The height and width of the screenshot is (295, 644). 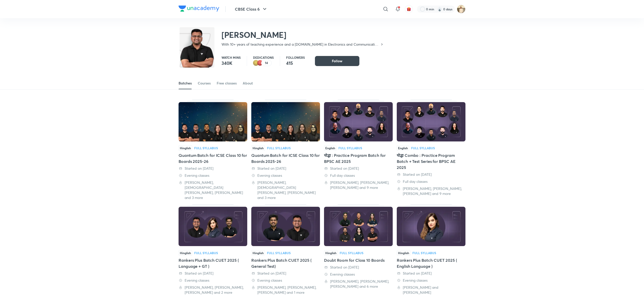 I want to click on div: Batches, so click(x=185, y=83).